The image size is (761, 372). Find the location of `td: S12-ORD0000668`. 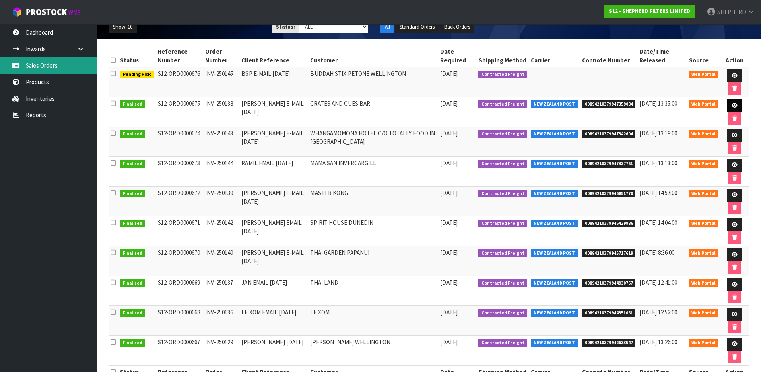

td: S12-ORD0000668 is located at coordinates (180, 321).